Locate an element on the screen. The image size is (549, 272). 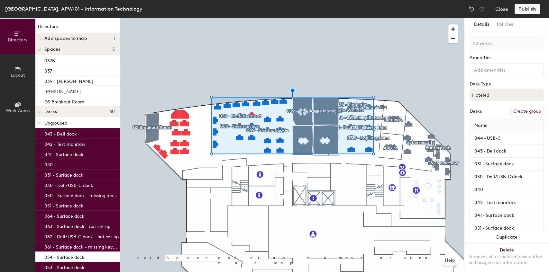
span: 60 is located at coordinates (112, 112).